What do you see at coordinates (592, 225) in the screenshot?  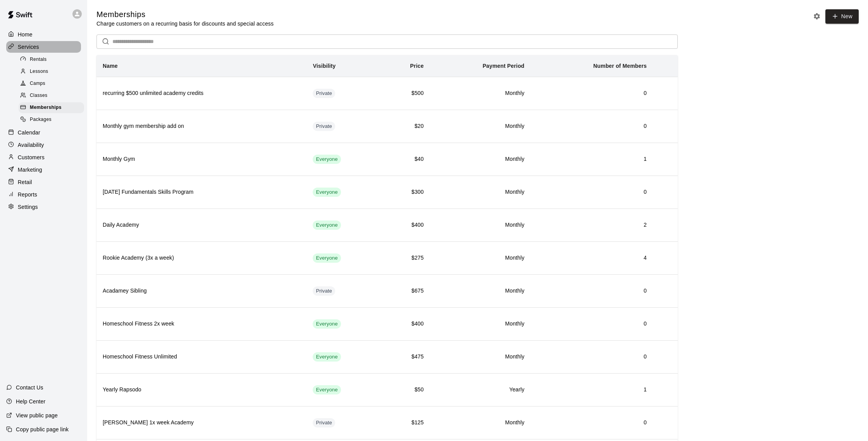 I see `h6: 2` at bounding box center [592, 225].